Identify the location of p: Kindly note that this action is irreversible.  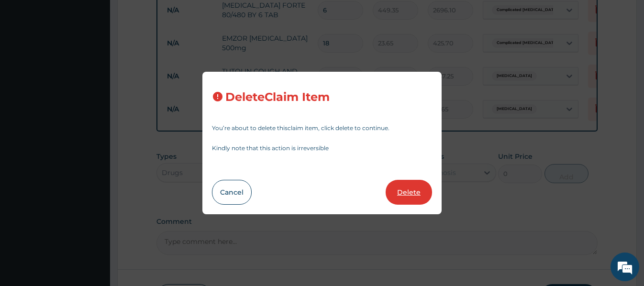
(322, 148).